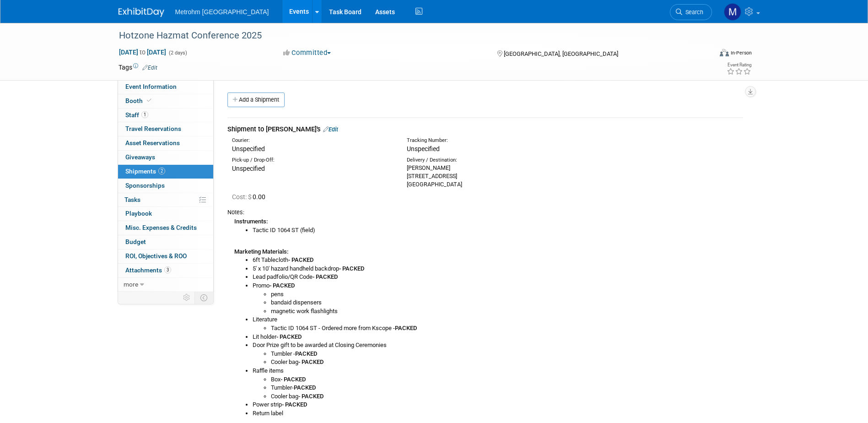 The height and width of the screenshot is (423, 868). What do you see at coordinates (145, 171) in the screenshot?
I see `span: Shipments` at bounding box center [145, 171].